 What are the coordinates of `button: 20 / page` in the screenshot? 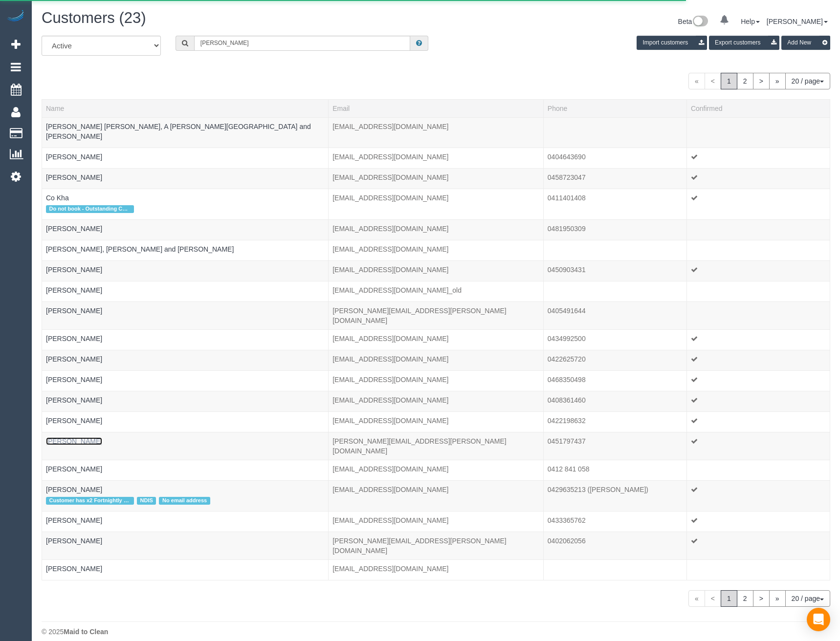 It's located at (808, 599).